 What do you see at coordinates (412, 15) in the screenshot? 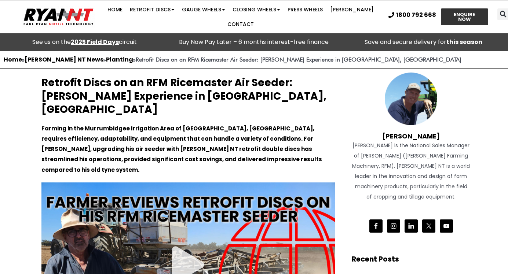
I see `a: 1800 792 668` at bounding box center [412, 15].